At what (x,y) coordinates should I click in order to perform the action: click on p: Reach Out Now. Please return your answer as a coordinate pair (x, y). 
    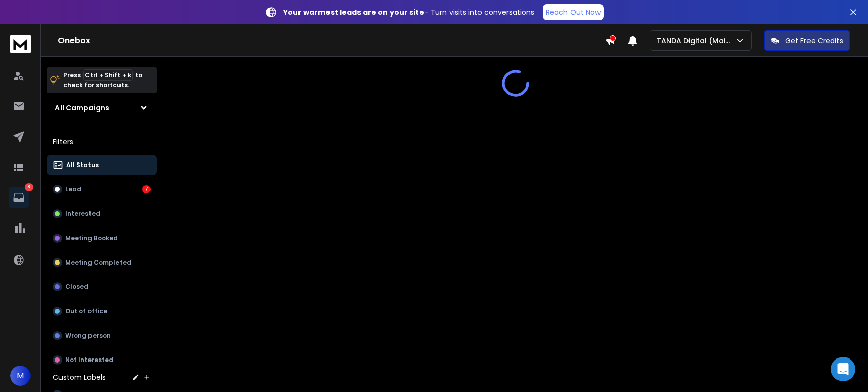
    Looking at the image, I should click on (573, 12).